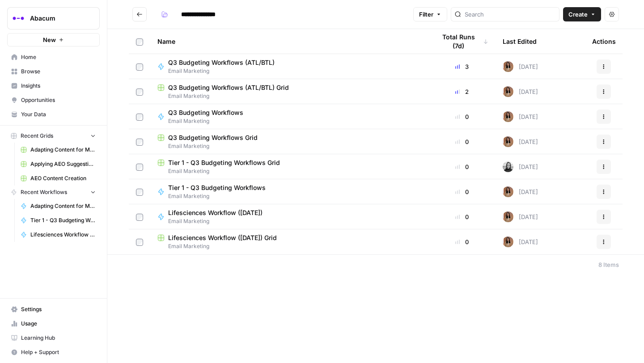 Image resolution: width=644 pixels, height=363 pixels. Describe the element at coordinates (49, 40) in the screenshot. I see `span: New` at that location.